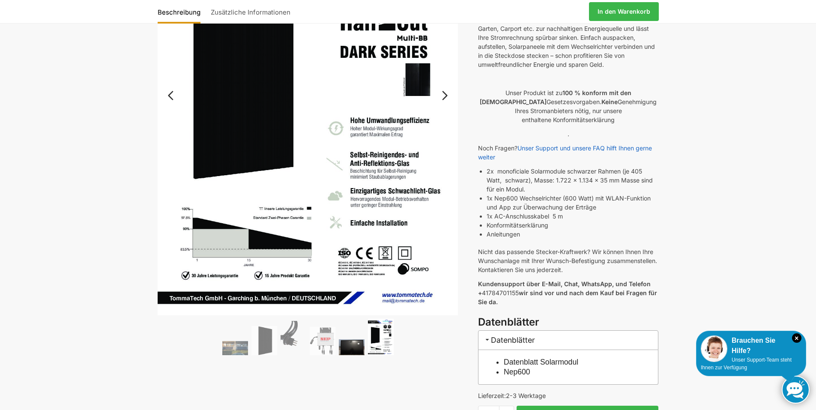  I want to click on strong: wir sind vor und nach dem Kauf bei Fragen für Sie da., so click(567, 297).